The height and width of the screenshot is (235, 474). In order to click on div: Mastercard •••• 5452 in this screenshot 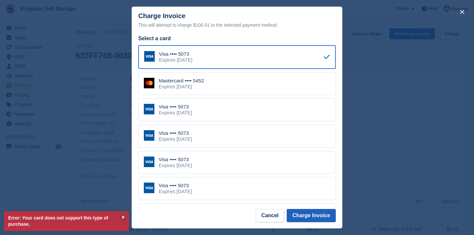, I will do `click(181, 81)`.